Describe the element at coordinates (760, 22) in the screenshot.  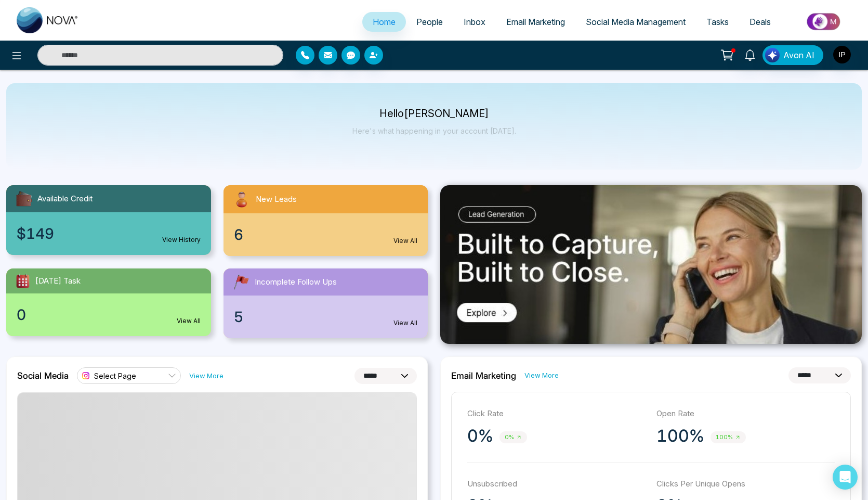
I see `a: Deals` at that location.